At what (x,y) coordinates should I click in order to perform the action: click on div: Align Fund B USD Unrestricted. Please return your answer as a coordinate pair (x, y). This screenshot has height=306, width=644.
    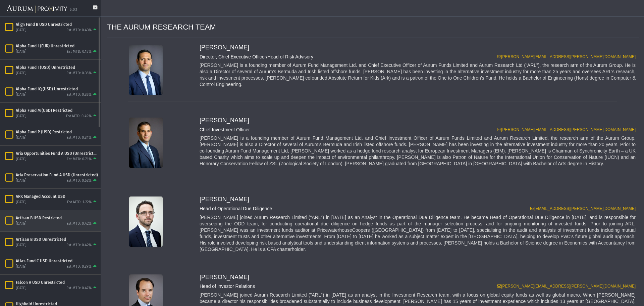
    Looking at the image, I should click on (57, 25).